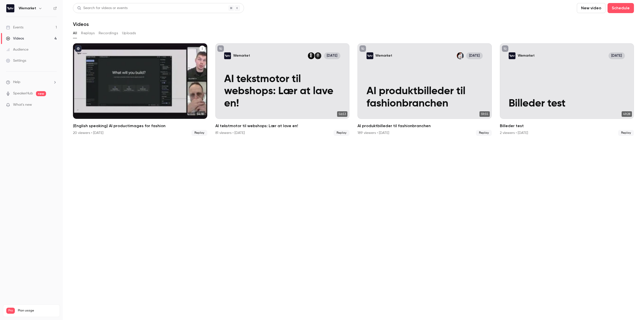 The height and width of the screenshot is (320, 644). I want to click on h6: Wemarket, so click(28, 8).